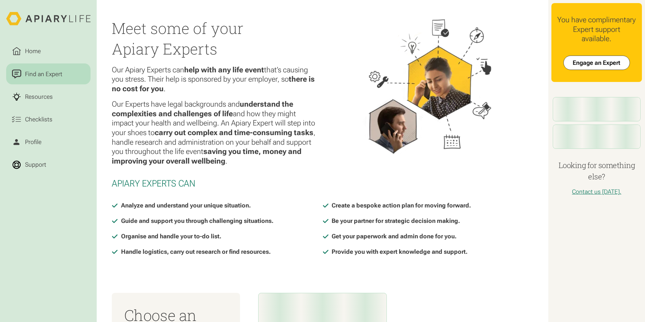 The height and width of the screenshot is (322, 645). What do you see at coordinates (33, 51) in the screenshot?
I see `div: Home` at bounding box center [33, 51].